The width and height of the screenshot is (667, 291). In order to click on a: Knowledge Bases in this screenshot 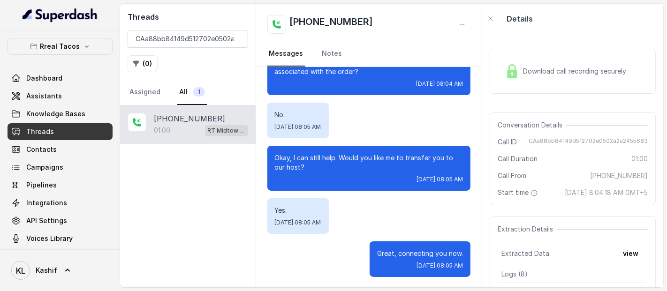, I will do `click(60, 114)`.